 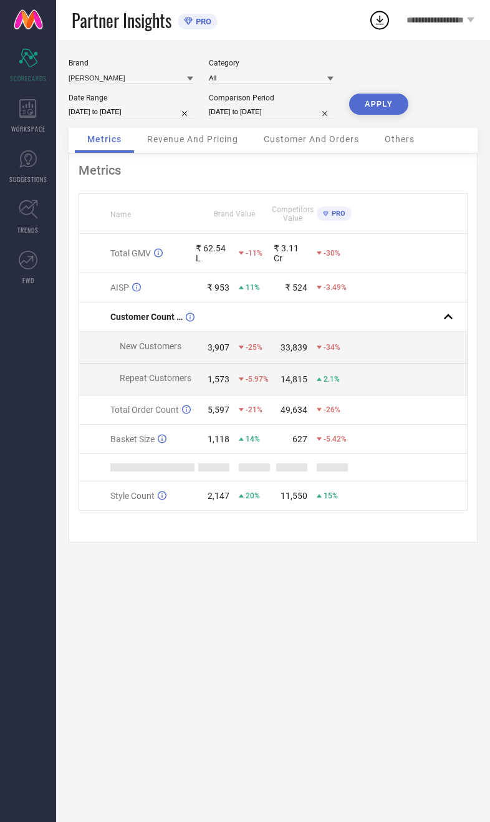 What do you see at coordinates (132, 439) in the screenshot?
I see `span: Basket Size` at bounding box center [132, 439].